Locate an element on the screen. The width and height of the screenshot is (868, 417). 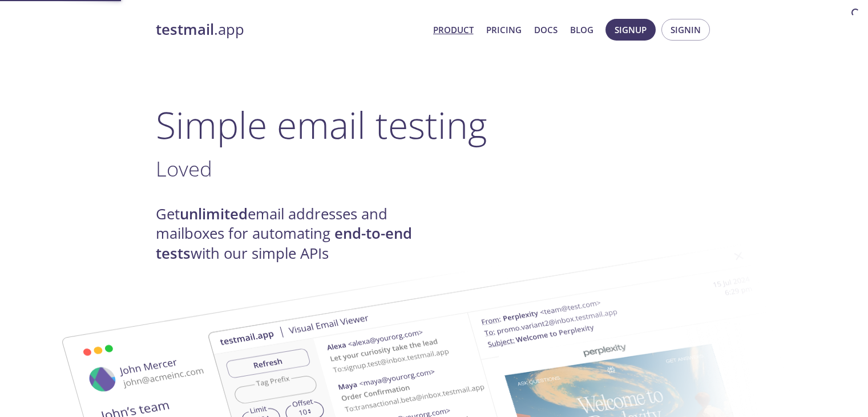
h4: Get email addresses and mailboxes for automating with our simple APIs is located at coordinates (295, 233).